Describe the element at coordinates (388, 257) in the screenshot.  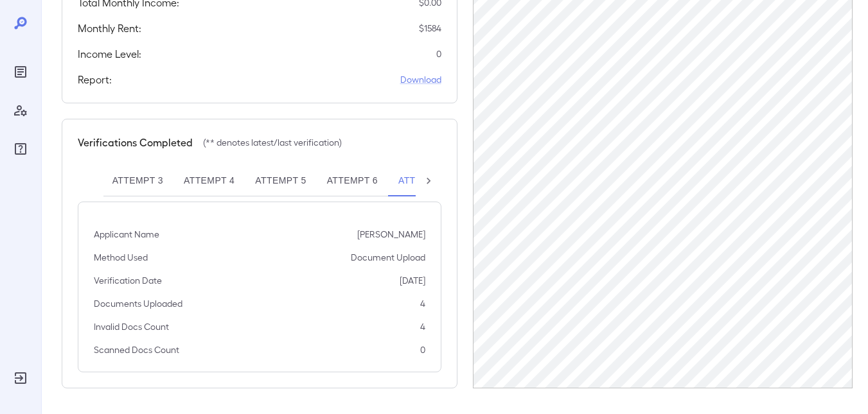
I see `p: Document Upload` at that location.